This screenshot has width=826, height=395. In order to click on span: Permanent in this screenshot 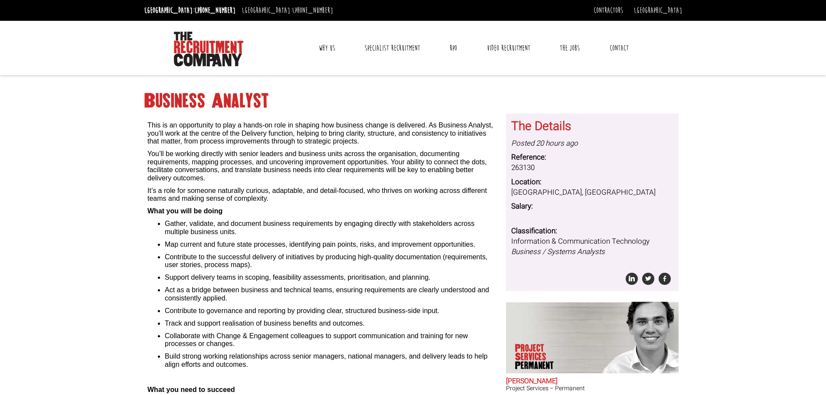, I will do `click(546, 366)`.